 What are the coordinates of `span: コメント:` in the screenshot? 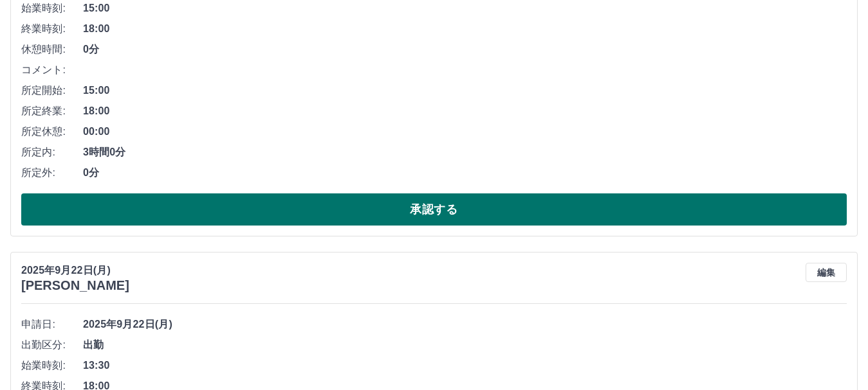 It's located at (52, 70).